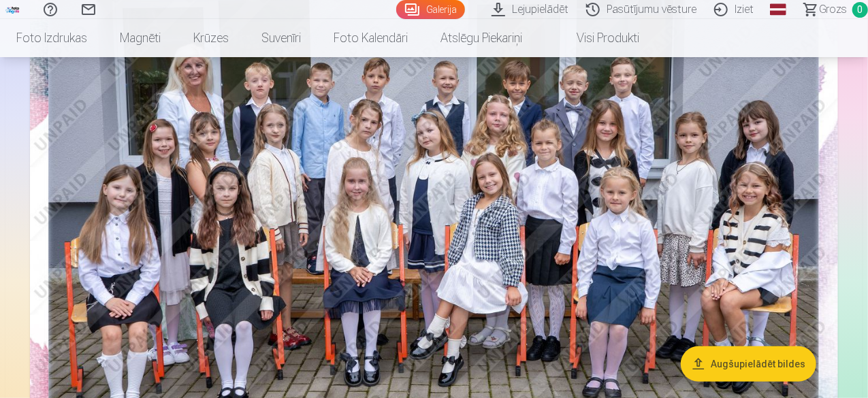  I want to click on a: Magnēti, so click(140, 38).